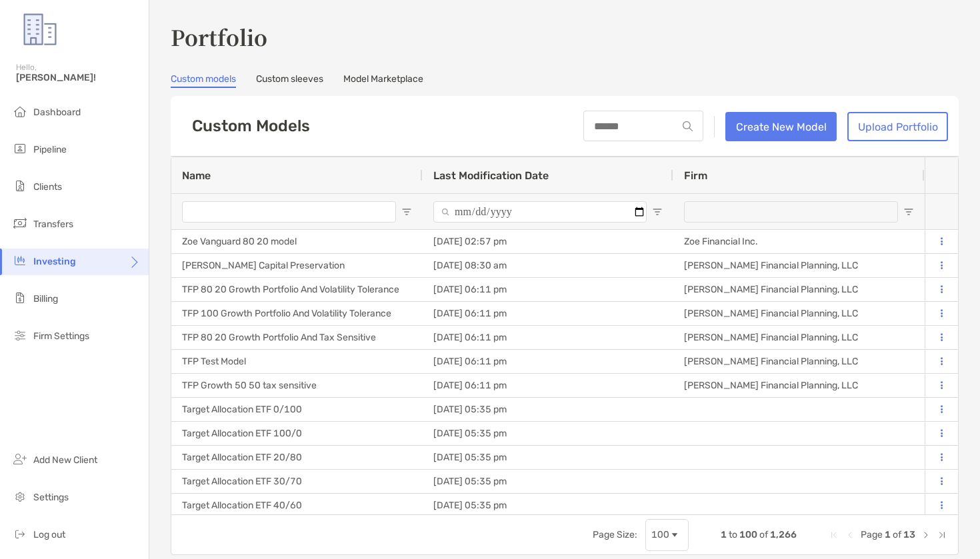 The height and width of the screenshot is (559, 980). Describe the element at coordinates (20, 111) in the screenshot. I see `img: dashboard icon` at that location.